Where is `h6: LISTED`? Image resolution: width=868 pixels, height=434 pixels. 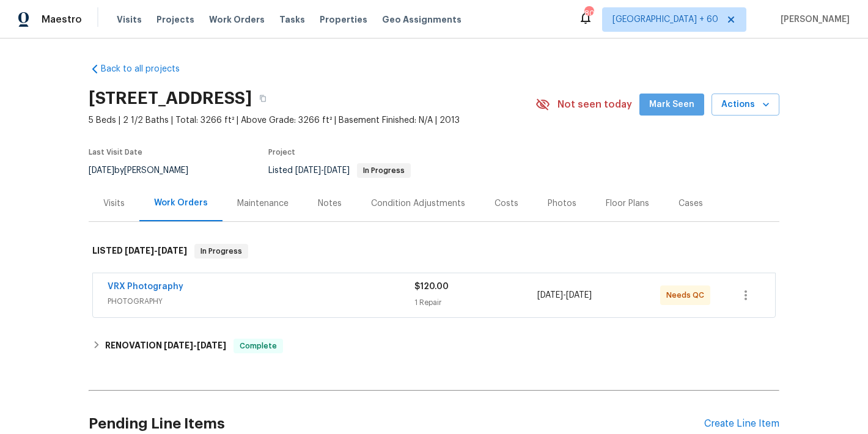
h6: LISTED is located at coordinates (139, 252).